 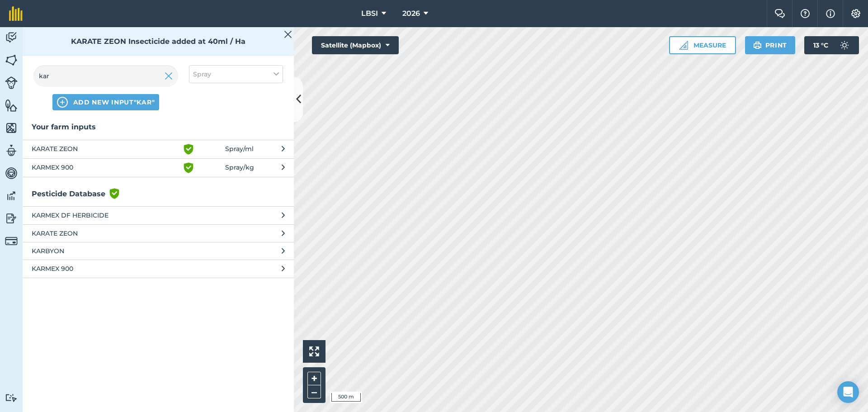 I want to click on img: Four arrows, one pointing top left, one top right, one bottom right and the last bottom left, so click(x=314, y=352).